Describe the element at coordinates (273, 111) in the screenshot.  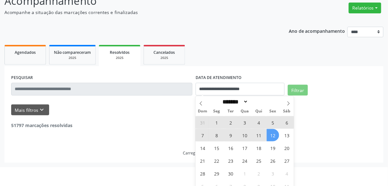
I see `span: Sex` at that location.